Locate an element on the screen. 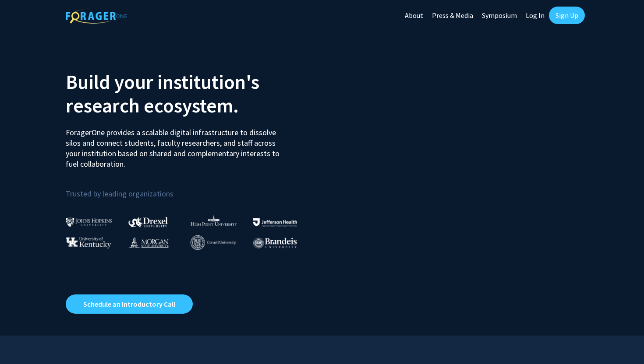 The height and width of the screenshot is (364, 644). img: Morgan State University is located at coordinates (148, 242).